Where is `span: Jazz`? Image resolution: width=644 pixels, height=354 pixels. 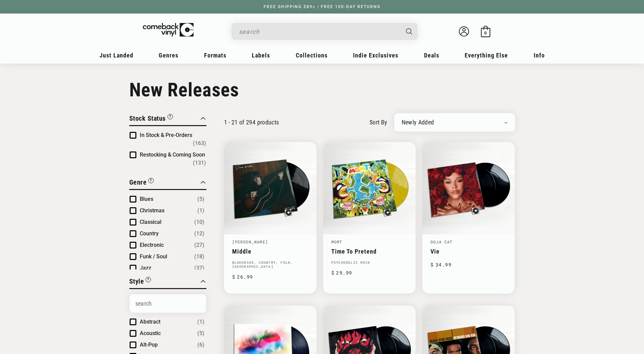 span: Jazz is located at coordinates (146, 268).